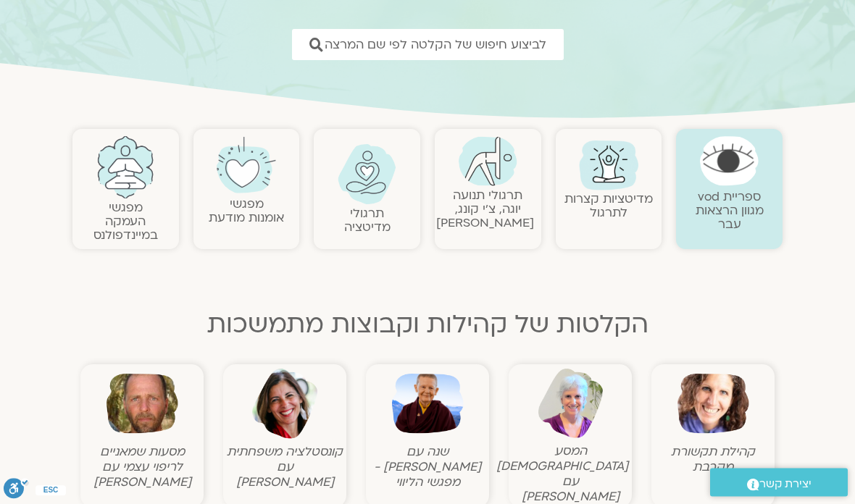 The image size is (855, 504). What do you see at coordinates (785, 484) in the screenshot?
I see `span: יצירת קשר` at bounding box center [785, 484].